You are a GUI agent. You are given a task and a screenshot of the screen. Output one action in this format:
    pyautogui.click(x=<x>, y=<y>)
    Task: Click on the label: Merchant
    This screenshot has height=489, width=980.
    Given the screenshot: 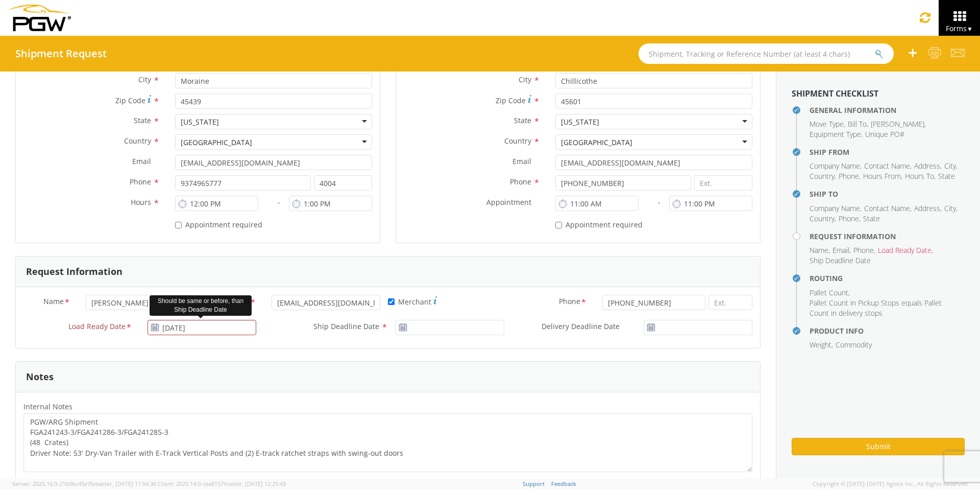 What is the action you would take?
    pyautogui.click(x=412, y=301)
    